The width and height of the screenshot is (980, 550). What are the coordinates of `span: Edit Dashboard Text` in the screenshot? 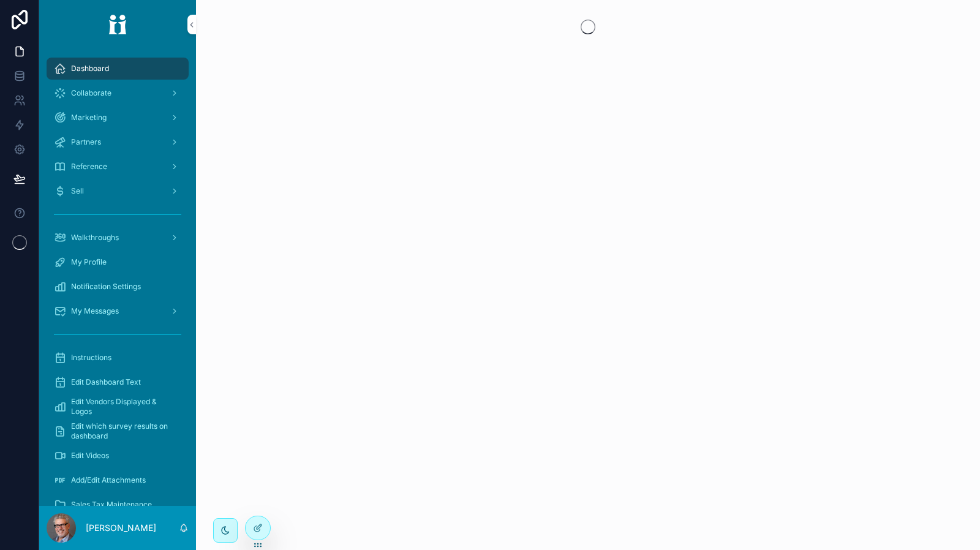 It's located at (106, 382).